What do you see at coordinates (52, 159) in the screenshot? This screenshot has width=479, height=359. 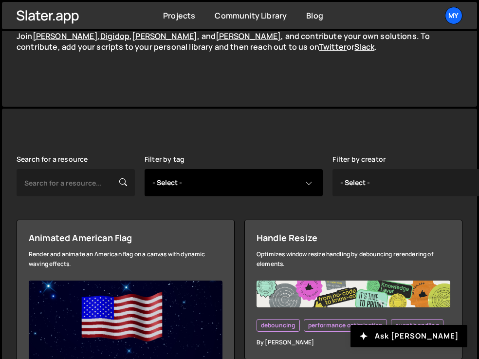 I see `label: Search for a resource` at bounding box center [52, 159].